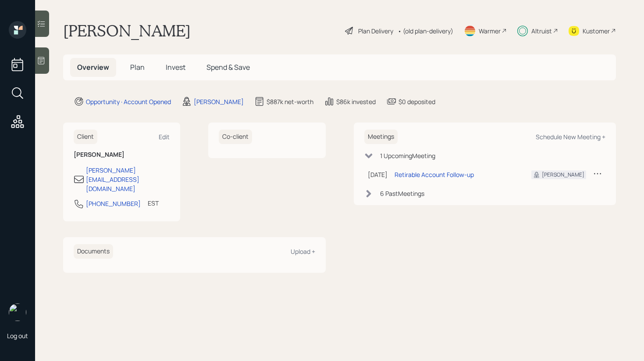 The image size is (644, 361). What do you see at coordinates (85, 137) in the screenshot?
I see `h6: Client` at bounding box center [85, 137].